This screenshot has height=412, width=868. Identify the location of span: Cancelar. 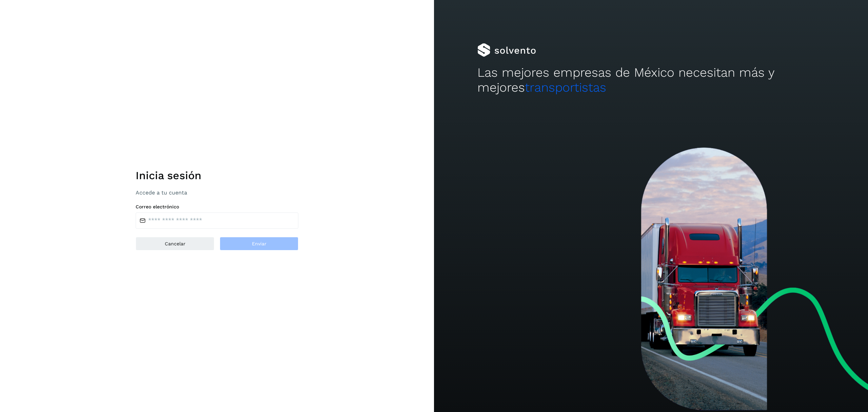
(175, 244).